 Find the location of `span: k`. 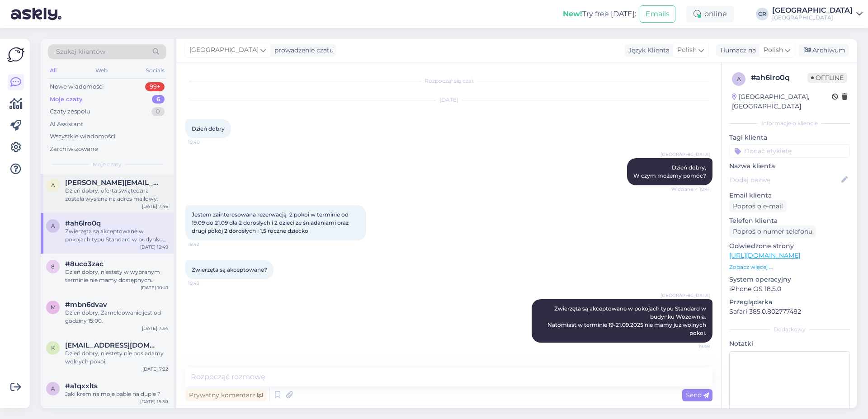

span: k is located at coordinates (53, 347).